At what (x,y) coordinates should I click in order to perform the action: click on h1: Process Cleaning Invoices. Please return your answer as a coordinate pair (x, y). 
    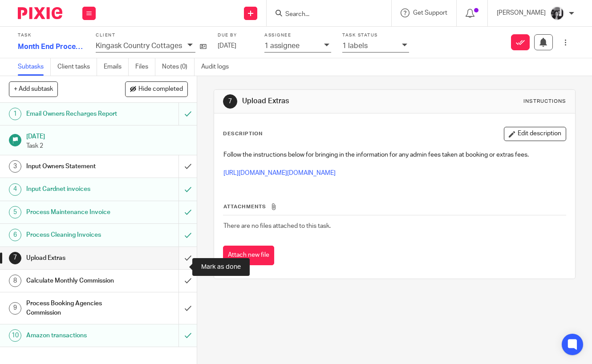
    Looking at the image, I should click on (74, 235).